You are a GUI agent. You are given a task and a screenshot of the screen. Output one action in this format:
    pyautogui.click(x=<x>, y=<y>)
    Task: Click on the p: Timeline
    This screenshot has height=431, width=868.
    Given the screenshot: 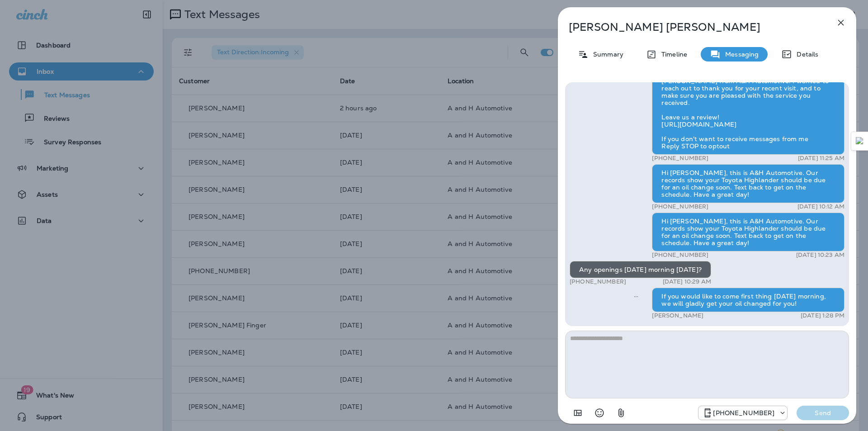 What is the action you would take?
    pyautogui.click(x=672, y=54)
    